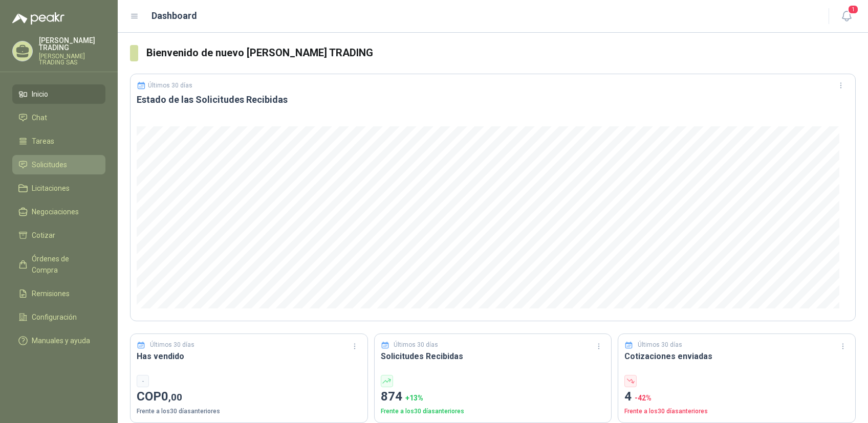 This screenshot has width=868, height=423. What do you see at coordinates (64, 265) in the screenshot?
I see `span: Órdenes de Compra` at bounding box center [64, 265].